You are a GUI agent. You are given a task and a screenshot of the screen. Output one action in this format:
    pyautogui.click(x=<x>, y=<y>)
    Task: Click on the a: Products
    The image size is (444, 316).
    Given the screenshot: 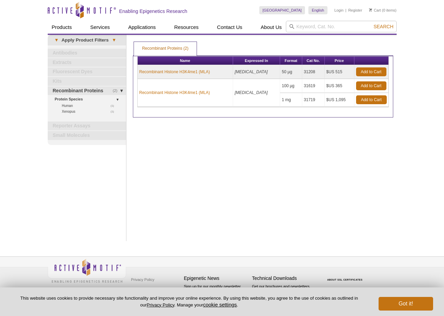 What is the action you would take?
    pyautogui.click(x=62, y=27)
    